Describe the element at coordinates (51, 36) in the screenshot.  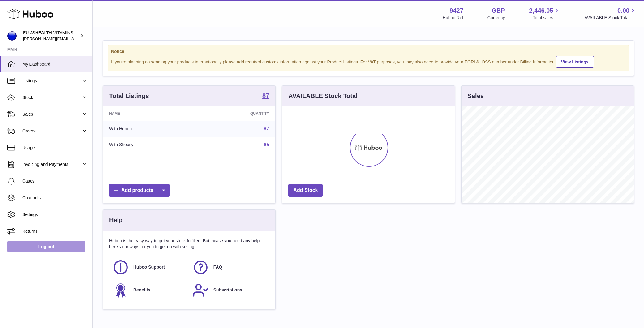
I see `div: EU JSHEALTH VITAMINS` at that location.